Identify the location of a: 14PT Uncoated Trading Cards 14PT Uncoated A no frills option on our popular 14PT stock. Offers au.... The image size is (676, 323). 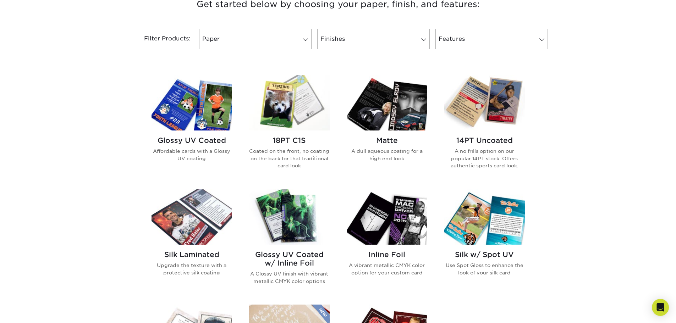
(485, 128).